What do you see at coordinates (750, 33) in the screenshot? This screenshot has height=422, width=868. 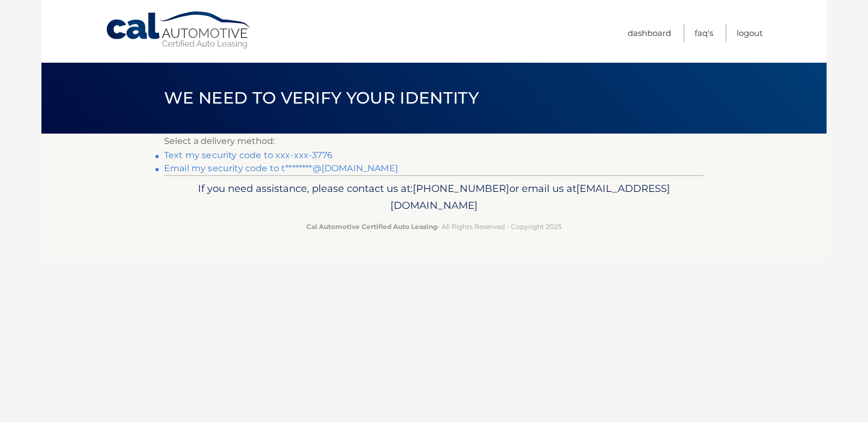 I see `a: Logout` at bounding box center [750, 33].